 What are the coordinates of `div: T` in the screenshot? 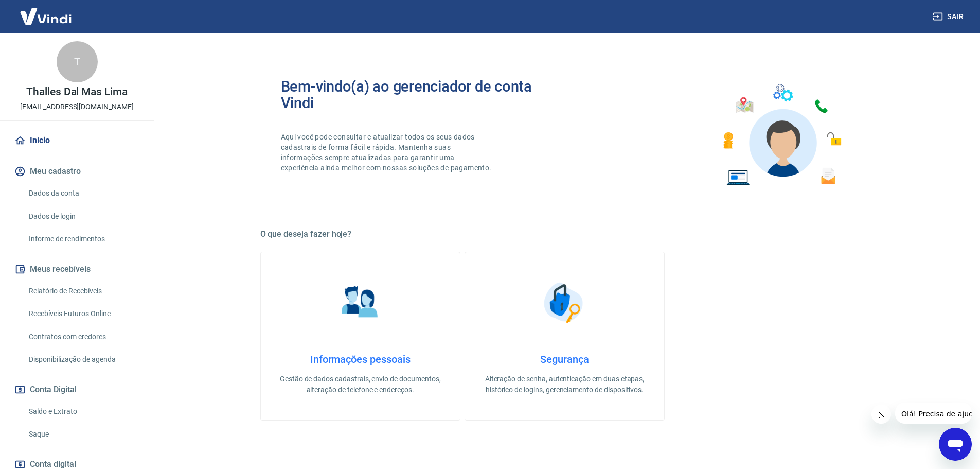 It's located at (77, 62).